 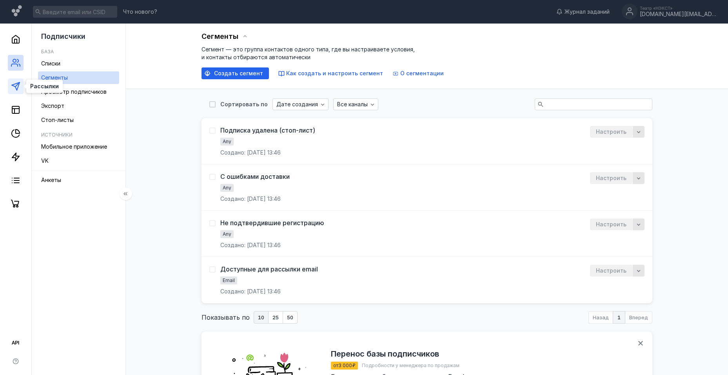 What do you see at coordinates (269, 269) in the screenshot?
I see `div: Доступные для рассылки email` at bounding box center [269, 269].